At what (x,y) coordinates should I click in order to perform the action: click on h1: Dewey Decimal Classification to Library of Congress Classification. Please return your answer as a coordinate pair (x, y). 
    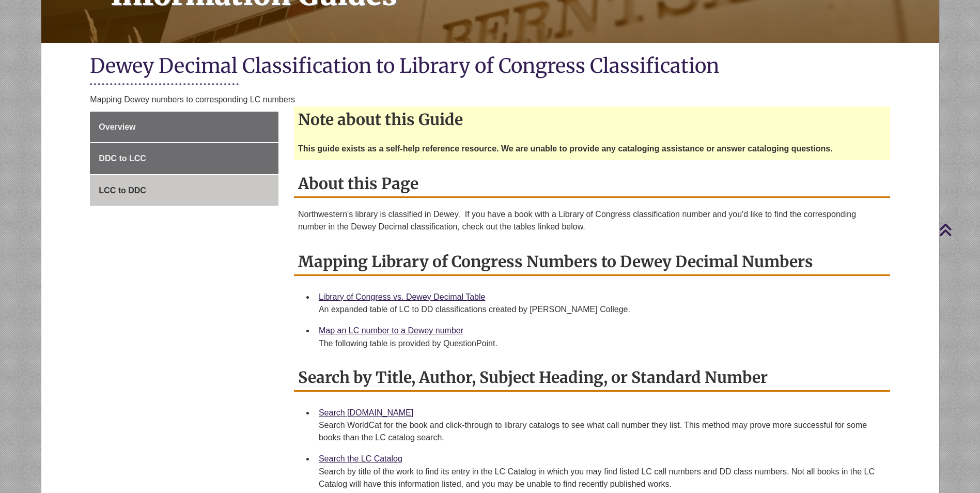
    Looking at the image, I should click on (490, 67).